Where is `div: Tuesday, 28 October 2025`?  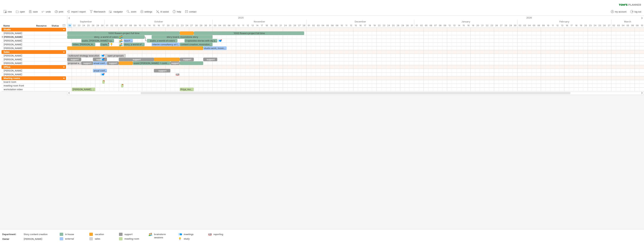
div: Tuesday, 28 October 2025 is located at coordinates (196, 25).